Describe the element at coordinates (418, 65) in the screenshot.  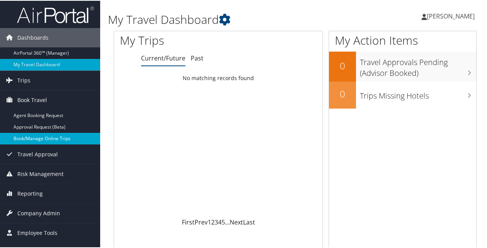
I see `h3: Travel Approvals Pending (Advisor Booked)` at that location.